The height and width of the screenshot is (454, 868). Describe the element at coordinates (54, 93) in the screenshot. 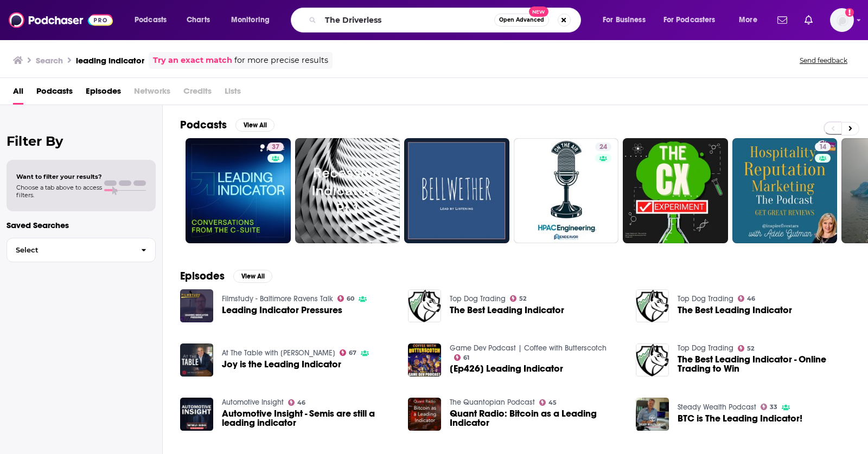

I see `a: Podcasts` at that location.